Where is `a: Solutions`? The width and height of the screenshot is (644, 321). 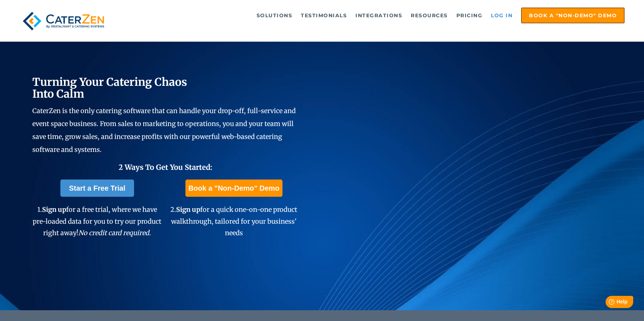 a: Solutions is located at coordinates (274, 16).